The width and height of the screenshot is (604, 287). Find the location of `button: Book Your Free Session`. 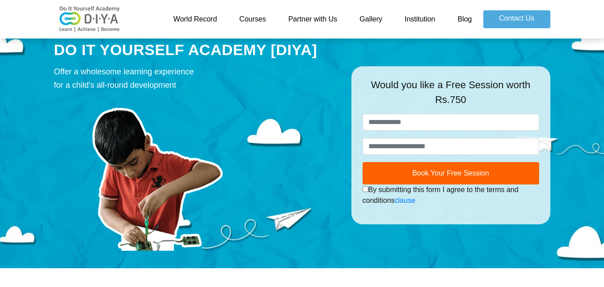

button: Book Your Free Session is located at coordinates (451, 173).